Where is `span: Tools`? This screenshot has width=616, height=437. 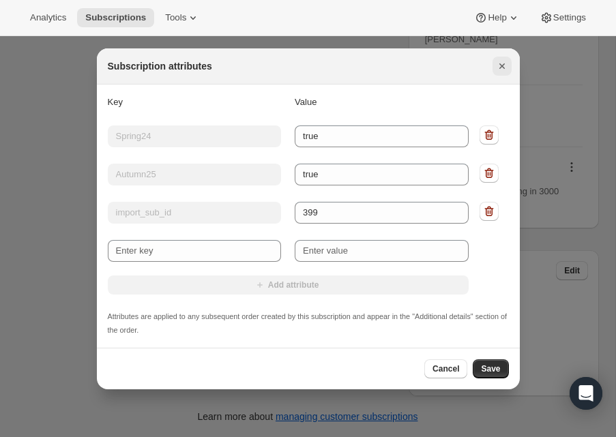 span: Tools is located at coordinates (175, 18).